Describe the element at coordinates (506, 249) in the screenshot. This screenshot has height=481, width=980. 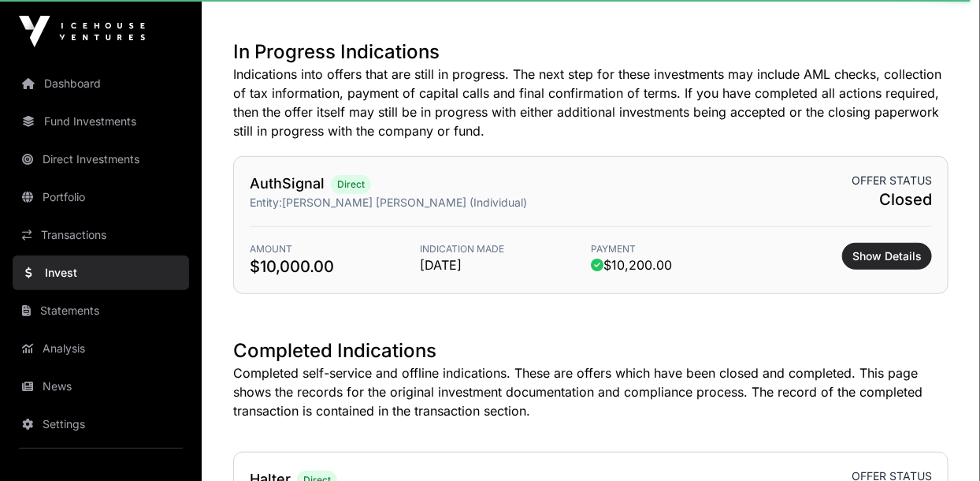
I see `span: Indication Made` at that location.